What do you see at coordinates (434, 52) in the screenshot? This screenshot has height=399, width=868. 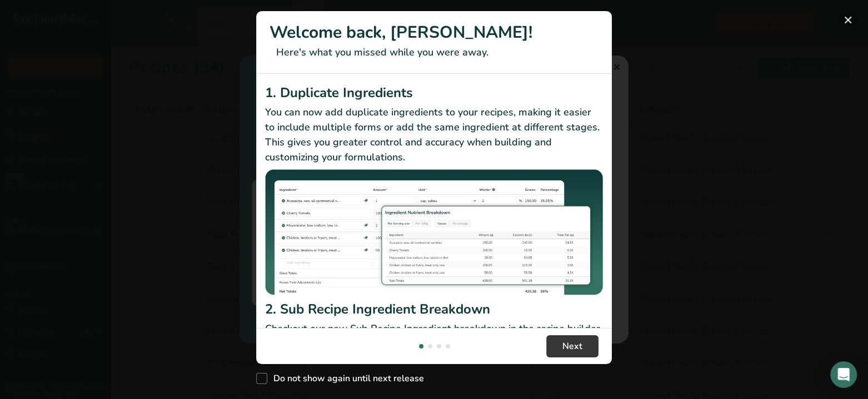 I see `p: Here's what you missed while you were away.` at bounding box center [434, 52].